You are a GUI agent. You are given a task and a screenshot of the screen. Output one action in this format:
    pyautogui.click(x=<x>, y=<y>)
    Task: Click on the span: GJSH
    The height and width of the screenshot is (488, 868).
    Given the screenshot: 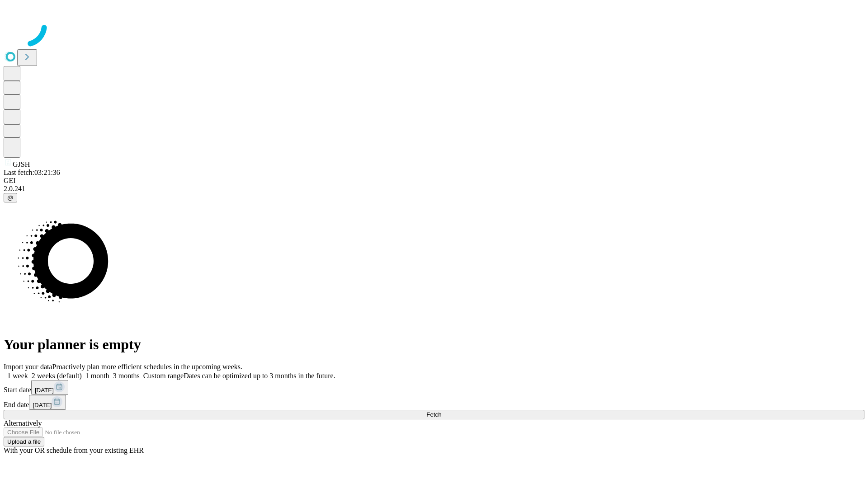 What is the action you would take?
    pyautogui.click(x=21, y=164)
    